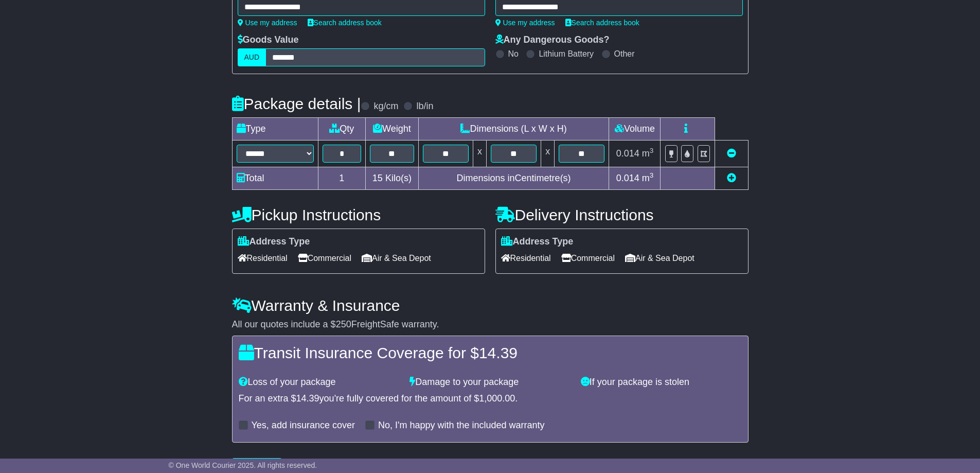  Describe the element at coordinates (497, 398) in the screenshot. I see `span: 1,000.00` at that location.